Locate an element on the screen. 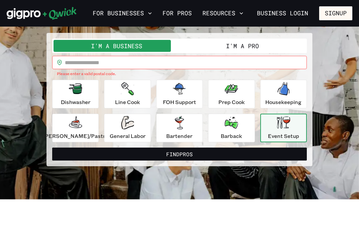 Image resolution: width=359 pixels, height=235 pixels. p: Line Cook is located at coordinates (127, 102).